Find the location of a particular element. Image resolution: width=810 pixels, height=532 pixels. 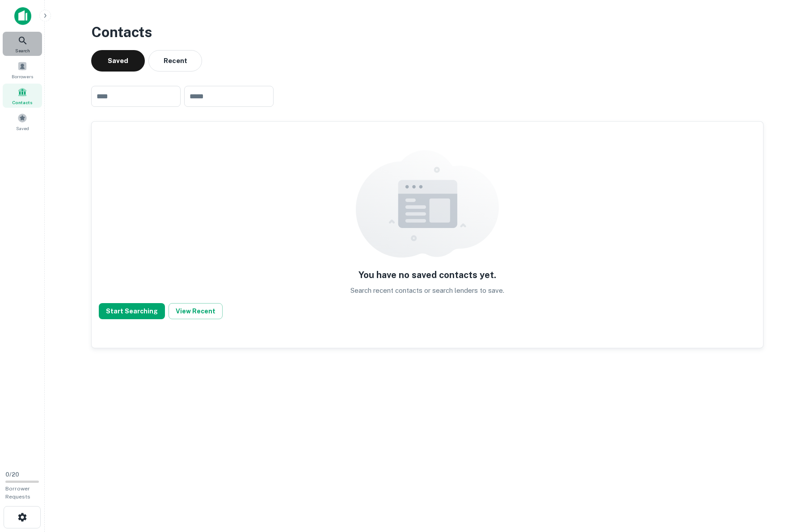

a: Borrowers is located at coordinates (22, 70).